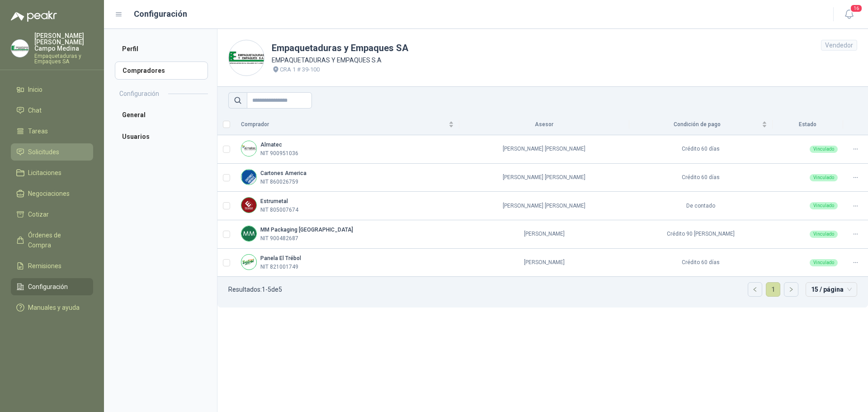  What do you see at coordinates (340, 60) in the screenshot?
I see `p: EMPAQUETADURAS Y EMPAQUES S.A` at bounding box center [340, 60].